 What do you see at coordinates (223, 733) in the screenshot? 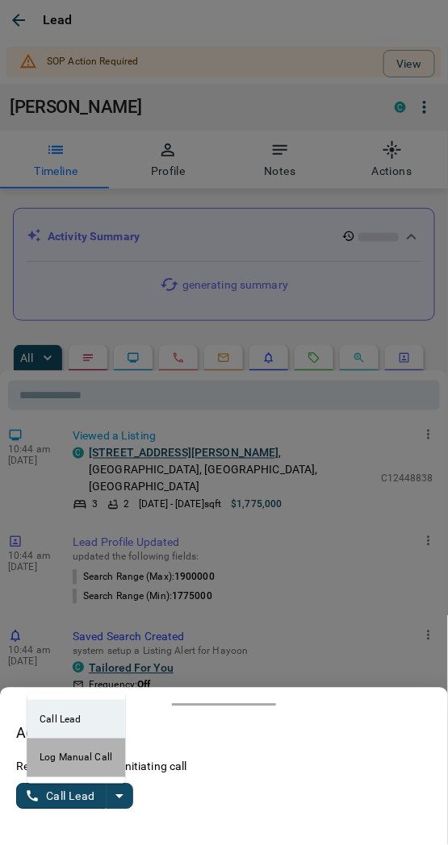
I see `p: Action Required:` at bounding box center [223, 733].